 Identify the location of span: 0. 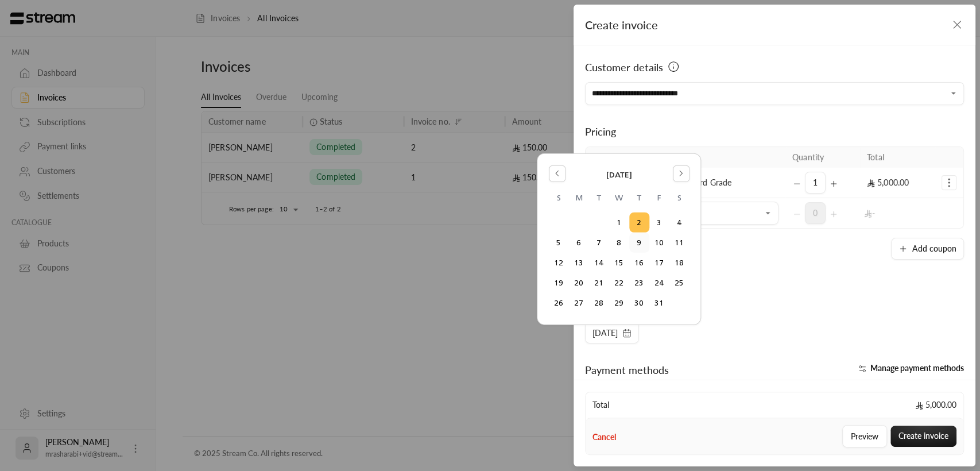
(816, 213).